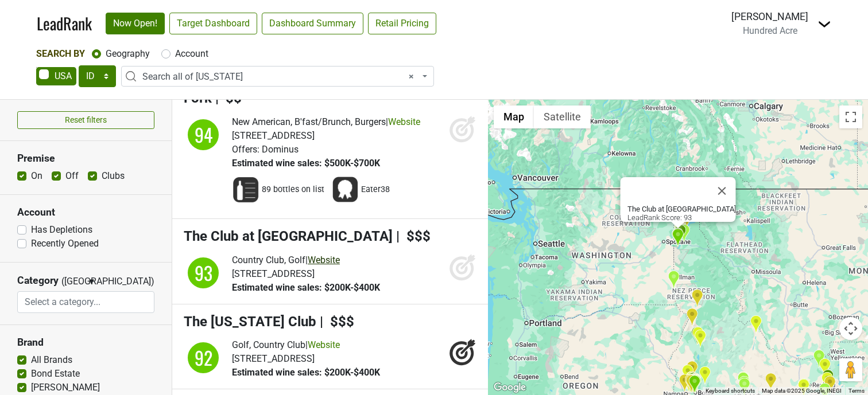 The width and height of the screenshot is (868, 395). I want to click on h3: Category, so click(38, 280).